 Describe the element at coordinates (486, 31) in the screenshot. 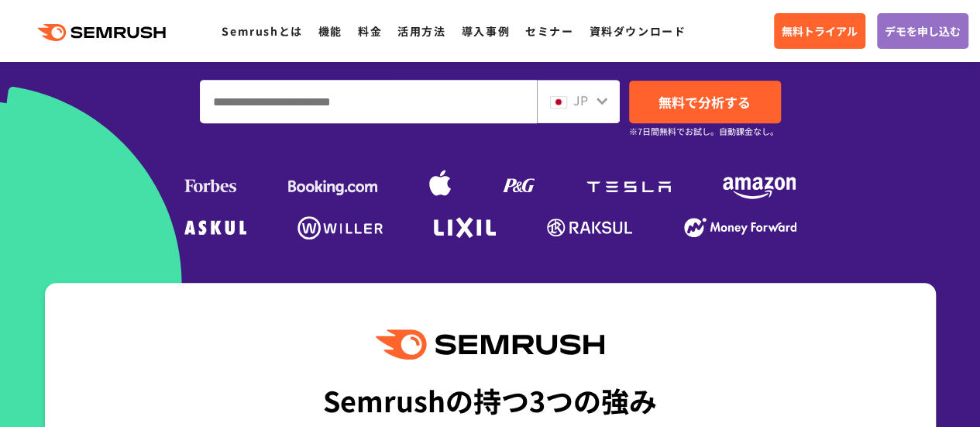

I see `a: 導入事例` at that location.